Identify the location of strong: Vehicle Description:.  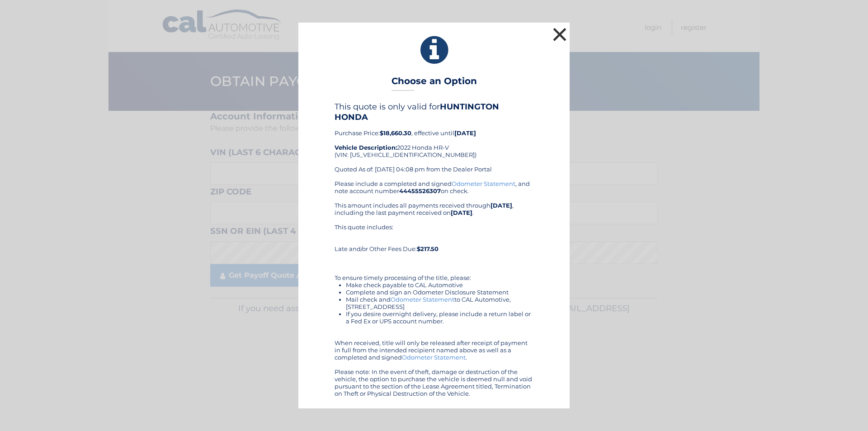
(366, 148).